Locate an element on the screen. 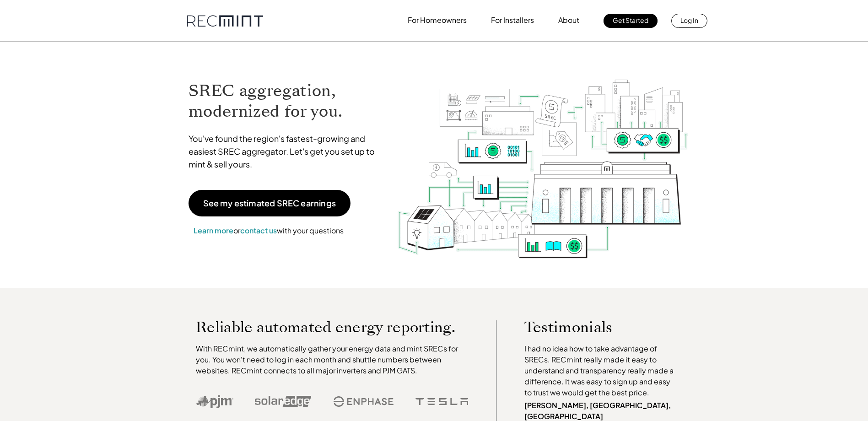  p: I had no idea how to take advantage of SRECs. RECmint really made it easy to understand and trans... is located at coordinates (601, 371).